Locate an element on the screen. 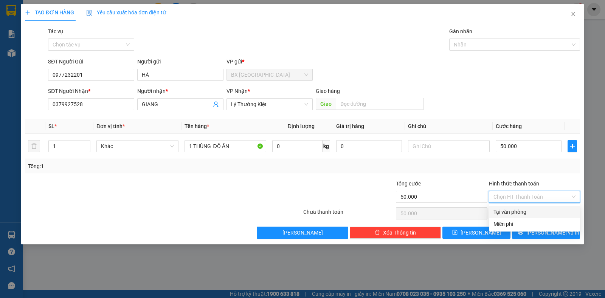  th: Ghi chú is located at coordinates (449, 126).